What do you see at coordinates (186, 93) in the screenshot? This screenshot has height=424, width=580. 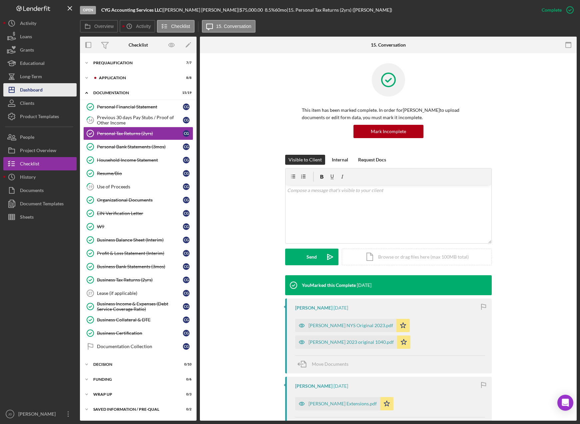 I see `div: 15 / 19` at bounding box center [186, 93].